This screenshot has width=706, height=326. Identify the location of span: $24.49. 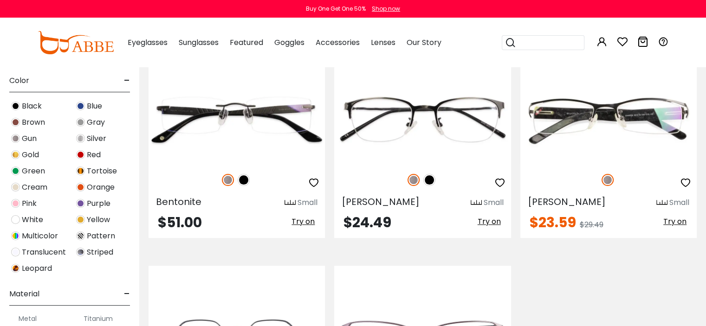
(367, 222).